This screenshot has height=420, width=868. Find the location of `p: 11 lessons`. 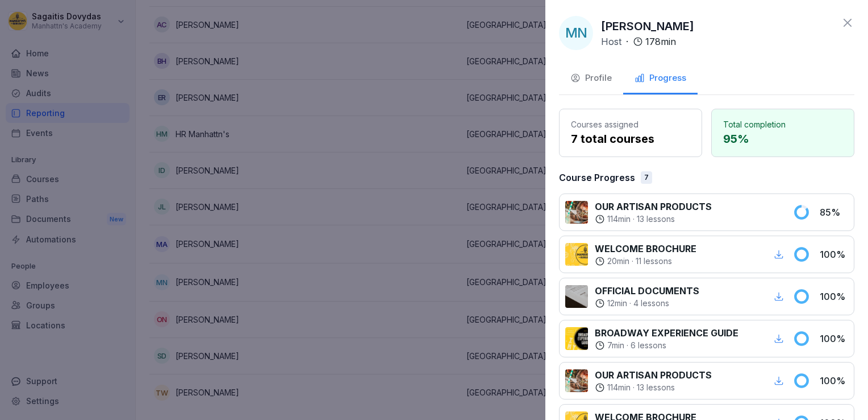

p: 11 lessons is located at coordinates (654, 261).